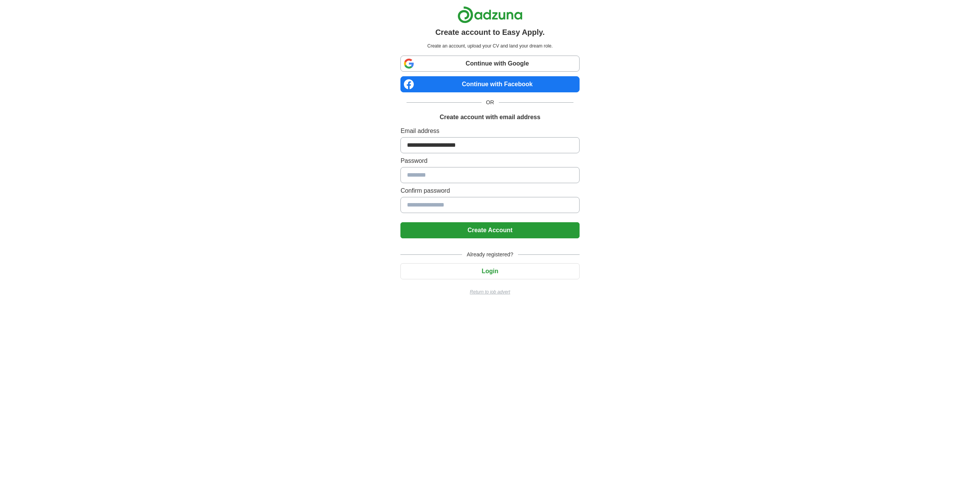 Image resolution: width=980 pixels, height=487 pixels. I want to click on label: Password, so click(490, 161).